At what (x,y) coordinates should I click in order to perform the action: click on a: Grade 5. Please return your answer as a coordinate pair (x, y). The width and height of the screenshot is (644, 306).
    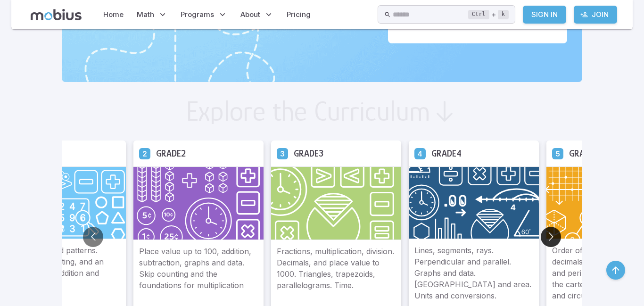
    Looking at the image, I should click on (558, 153).